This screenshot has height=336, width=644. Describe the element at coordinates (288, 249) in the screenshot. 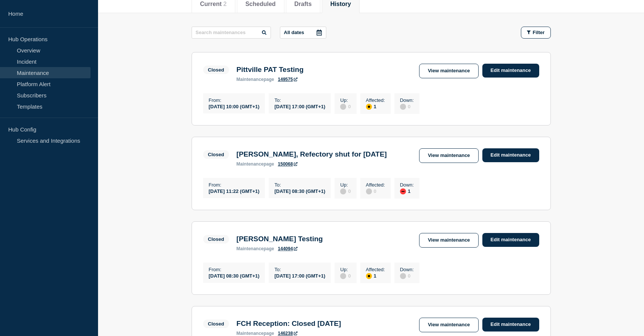

I see `a: 144094` at that location.